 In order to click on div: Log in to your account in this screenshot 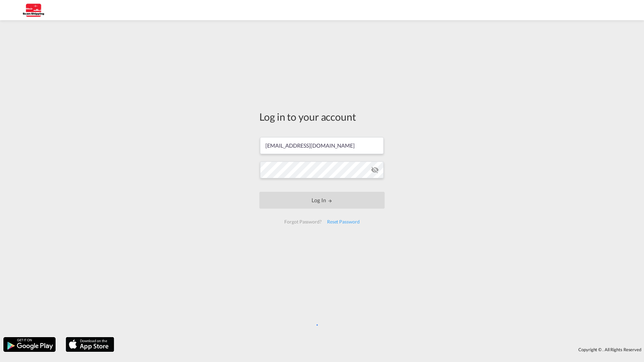, I will do `click(322, 117)`.